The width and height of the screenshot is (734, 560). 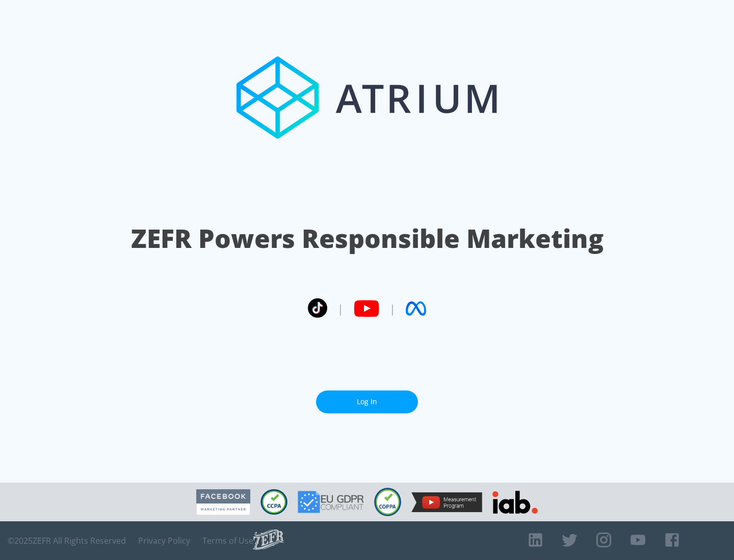 I want to click on img: IAB, so click(x=514, y=502).